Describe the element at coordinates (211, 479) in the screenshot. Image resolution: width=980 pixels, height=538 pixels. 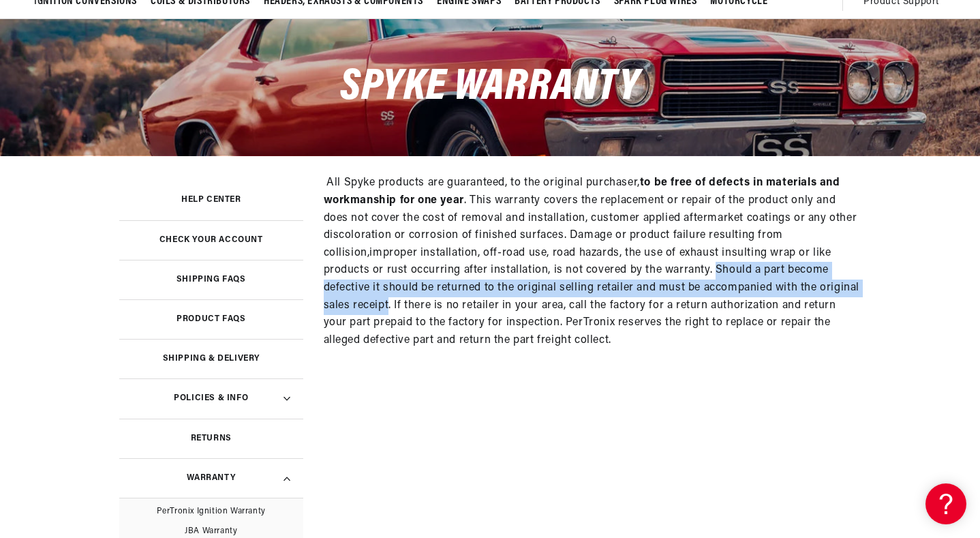
I see `h3: Warranty` at that location.